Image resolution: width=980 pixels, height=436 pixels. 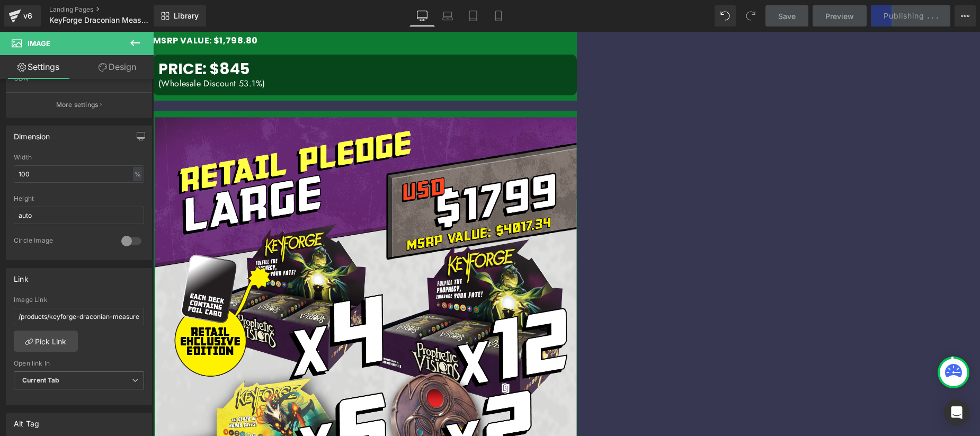 I want to click on a: Mobile, so click(x=499, y=16).